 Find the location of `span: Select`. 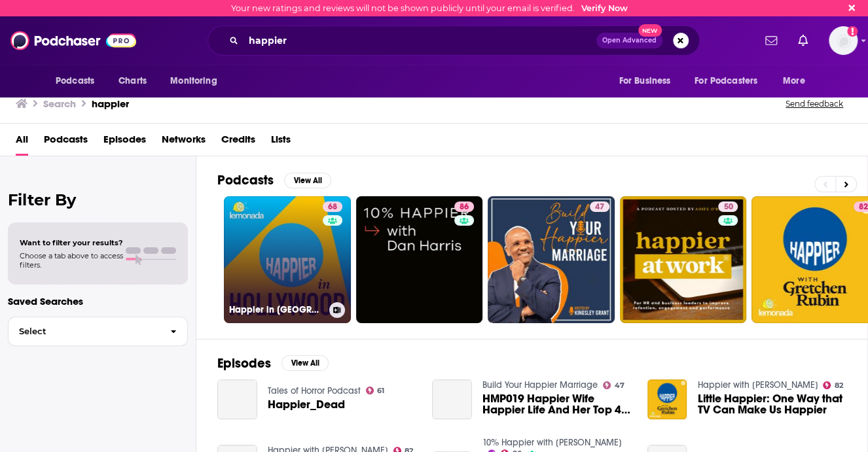

span: Select is located at coordinates (84, 331).